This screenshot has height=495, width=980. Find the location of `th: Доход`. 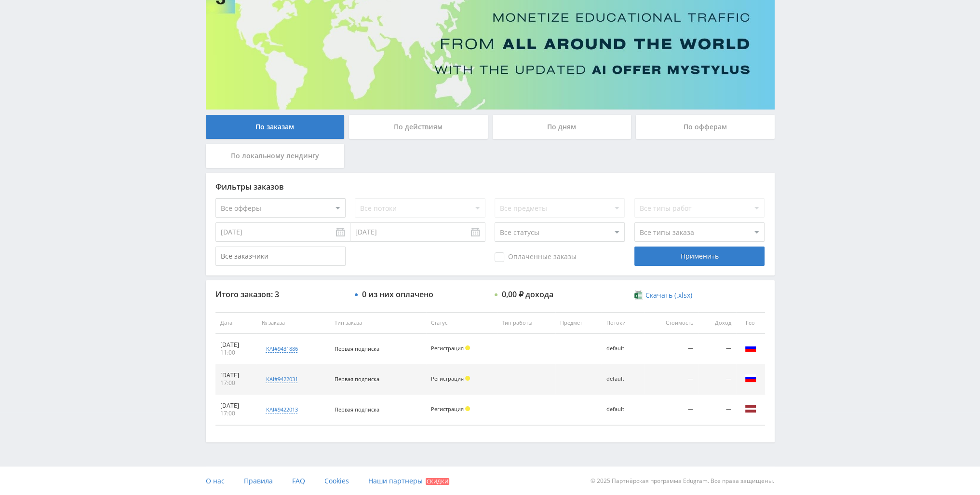

th: Доход is located at coordinates (717, 323).